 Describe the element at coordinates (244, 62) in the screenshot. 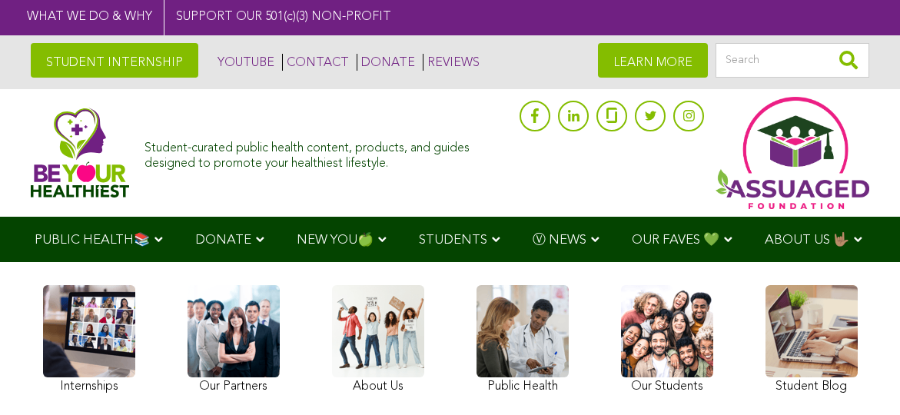

I see `a: YOUTUBE` at that location.